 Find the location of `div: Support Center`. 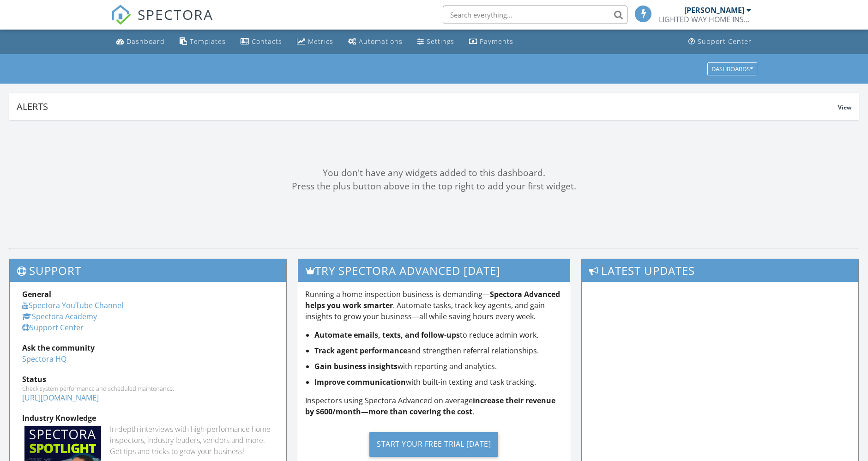

div: Support Center is located at coordinates (724, 41).